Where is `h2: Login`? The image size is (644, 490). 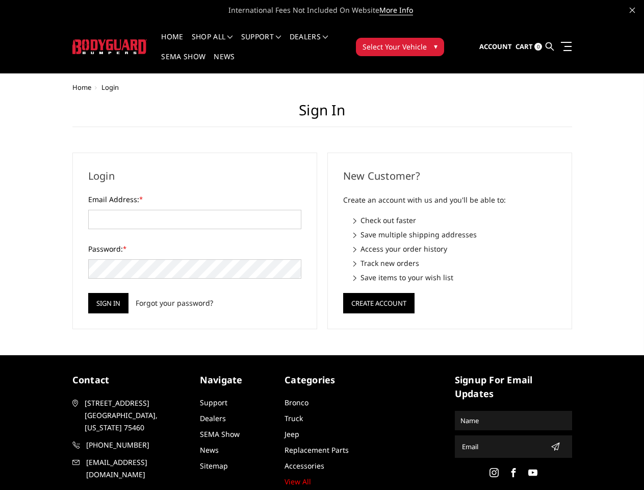 h2: Login is located at coordinates (195, 176).